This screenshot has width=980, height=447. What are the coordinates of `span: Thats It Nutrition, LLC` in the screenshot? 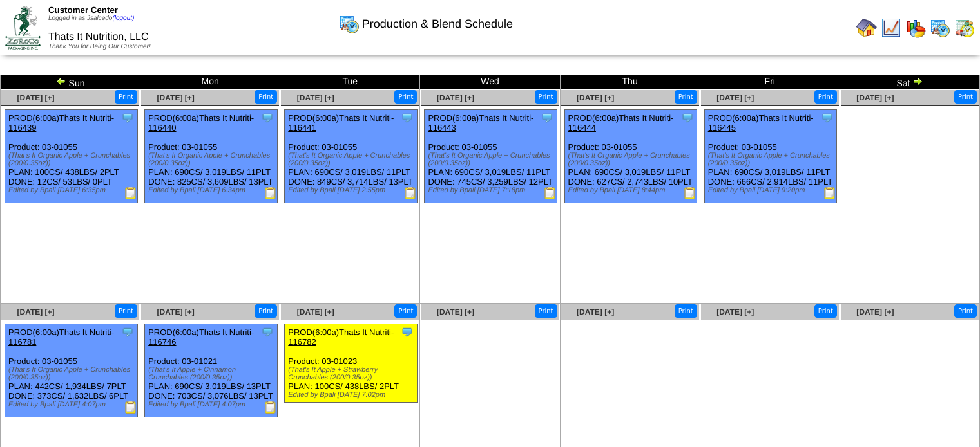 It's located at (98, 37).